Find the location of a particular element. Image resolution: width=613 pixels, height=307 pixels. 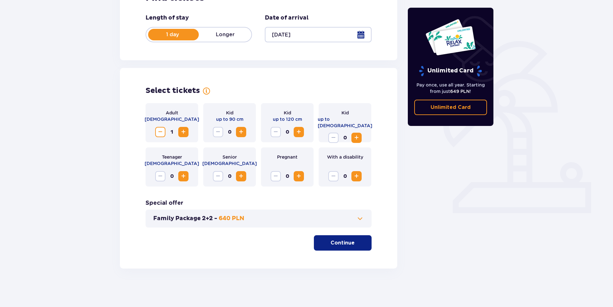

font: Select tickets is located at coordinates (173, 91).